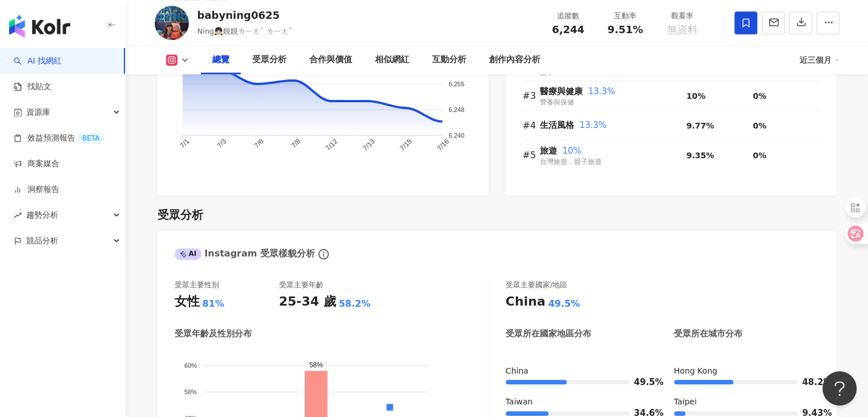 The width and height of the screenshot is (868, 417). I want to click on span: 9.35%, so click(701, 155).